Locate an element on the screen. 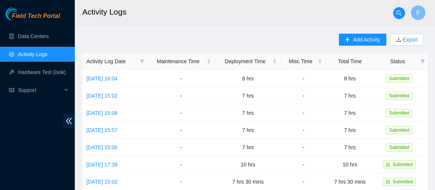  a: Export is located at coordinates (410, 40).